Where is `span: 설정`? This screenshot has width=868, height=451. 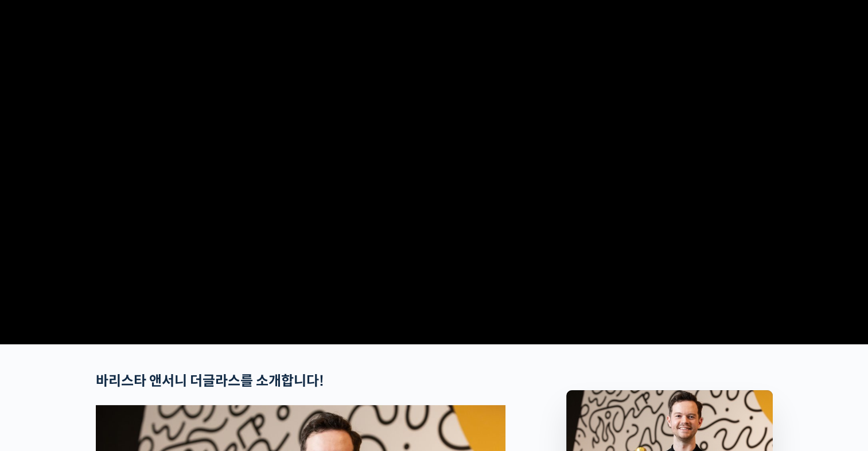
span: 설정 is located at coordinates (184, 378).